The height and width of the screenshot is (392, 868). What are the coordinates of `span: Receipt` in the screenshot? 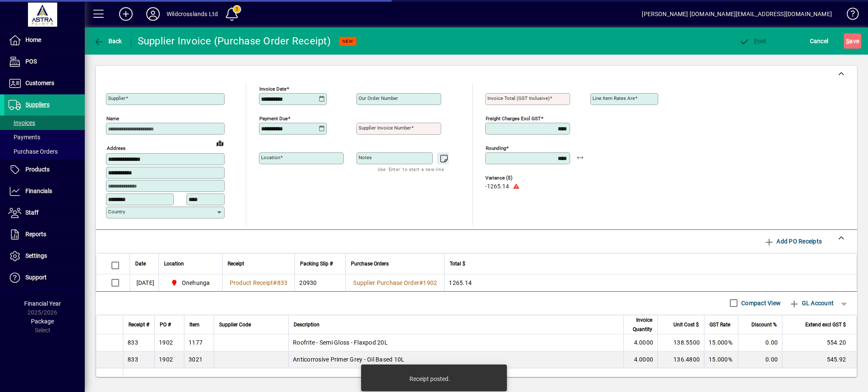 It's located at (235, 264).